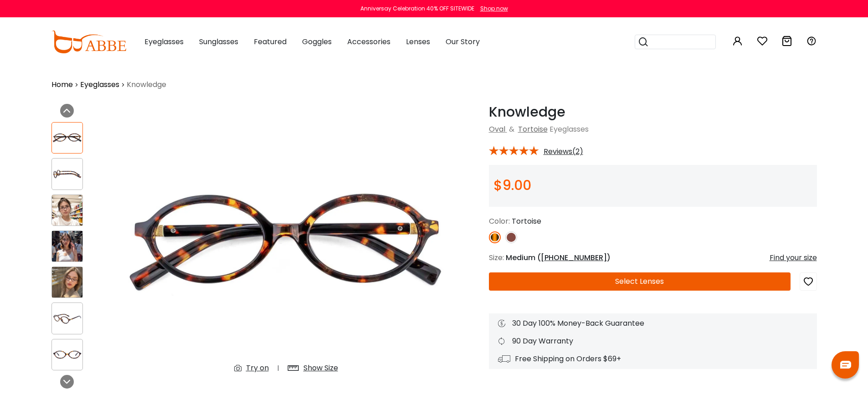  I want to click on span: Color:, so click(499, 221).